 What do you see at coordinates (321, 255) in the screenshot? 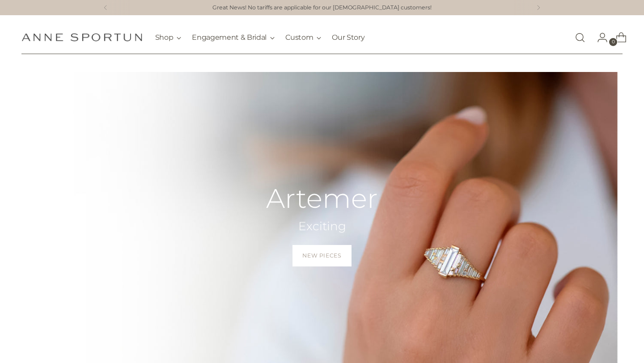
I see `a: New Pieces` at bounding box center [321, 255].